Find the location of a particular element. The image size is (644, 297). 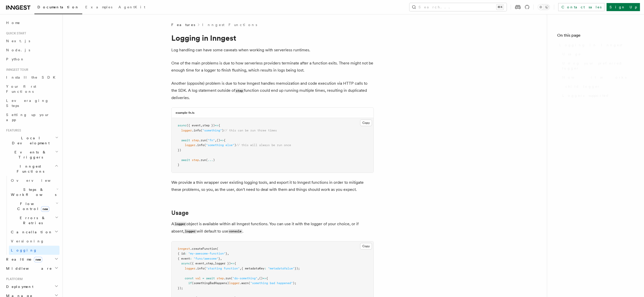

h3: example-fn.ts is located at coordinates (185, 113).